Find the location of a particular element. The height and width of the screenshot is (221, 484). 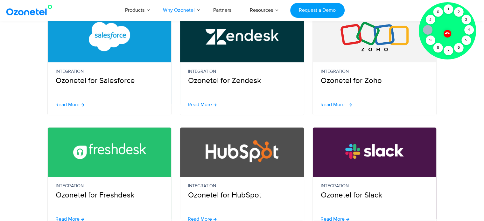

div: 2 is located at coordinates (459, 12).